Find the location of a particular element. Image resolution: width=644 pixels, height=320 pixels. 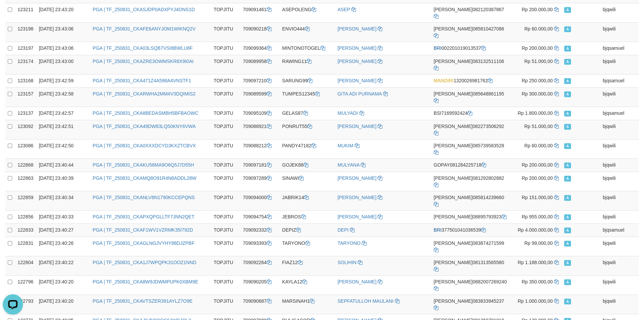

td: 123211 is located at coordinates (25, 13).